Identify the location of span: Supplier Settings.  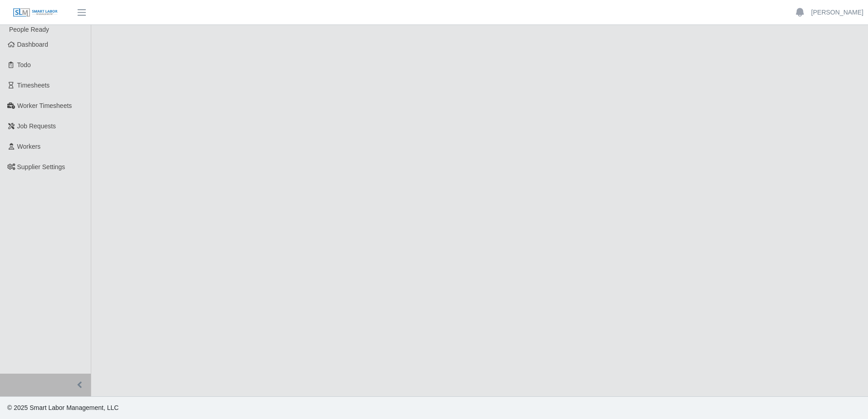
(41, 167).